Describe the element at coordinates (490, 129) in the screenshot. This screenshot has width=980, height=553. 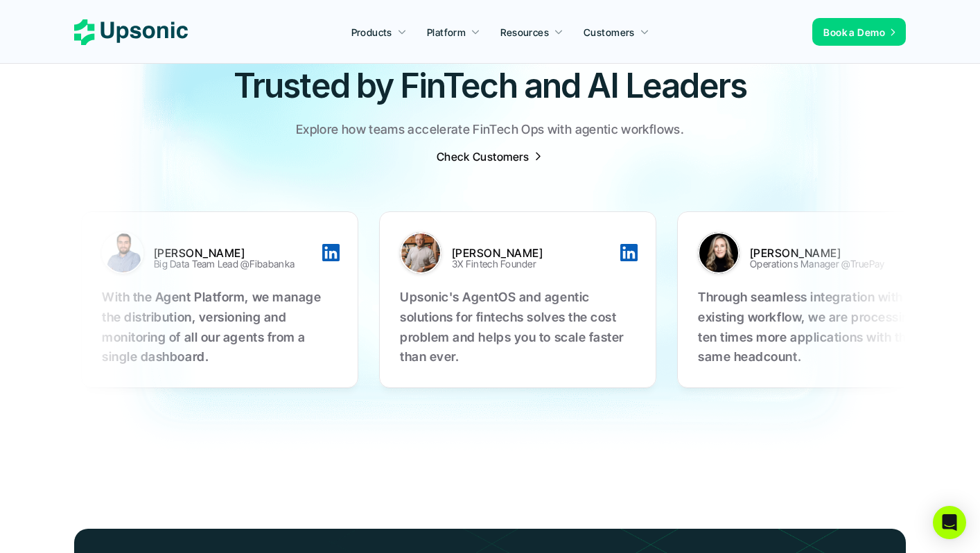
I see `p: Explore how teams accelerate FinTech Ops with agentic workflows.` at that location.